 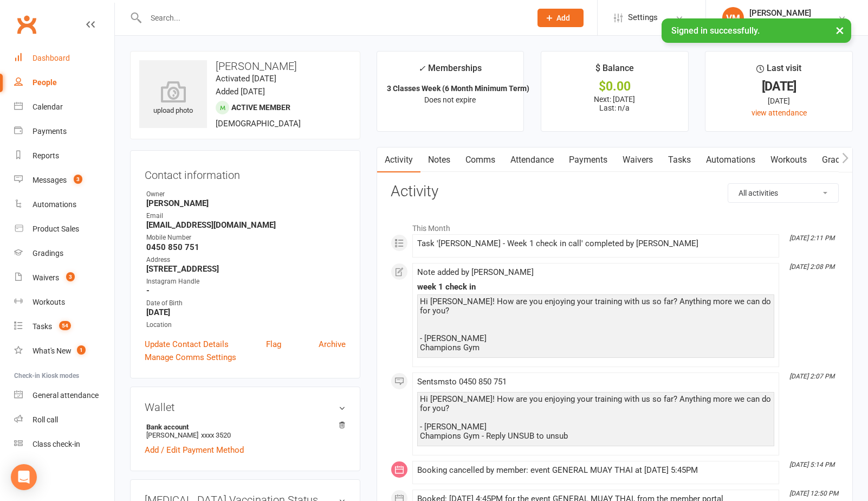 I want to click on div: Mobile Number, so click(x=246, y=238).